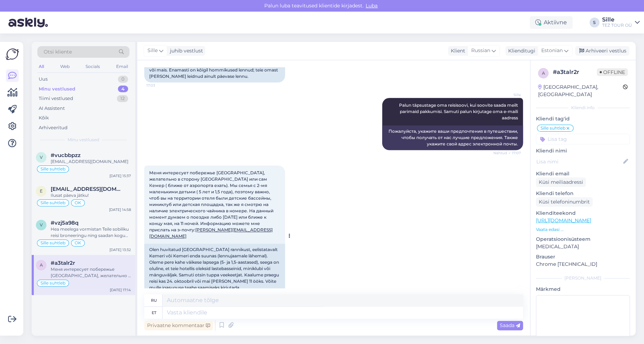 This screenshot has height=344, width=644. What do you see at coordinates (612, 72) in the screenshot?
I see `span: Offline` at bounding box center [612, 72].